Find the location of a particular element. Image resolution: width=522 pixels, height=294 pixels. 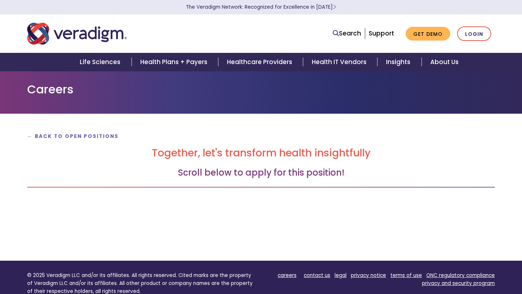

img: Veradigm logo is located at coordinates (77, 34).